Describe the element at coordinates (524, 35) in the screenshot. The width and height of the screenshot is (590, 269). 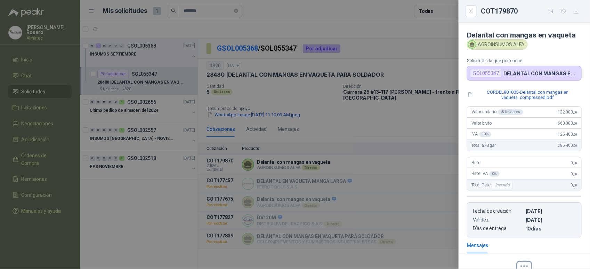
I see `h4: Delantal con mangas en vaqueta` at that location.